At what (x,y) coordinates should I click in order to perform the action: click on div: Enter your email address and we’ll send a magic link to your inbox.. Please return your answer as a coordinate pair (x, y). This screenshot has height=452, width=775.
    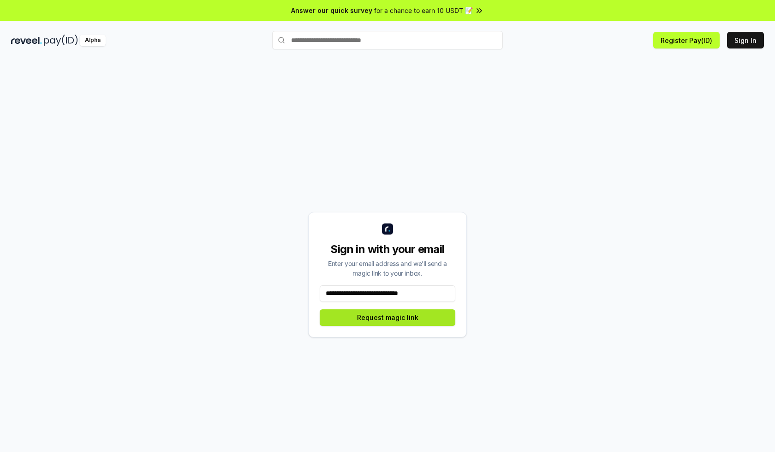
    Looking at the image, I should click on (388, 268).